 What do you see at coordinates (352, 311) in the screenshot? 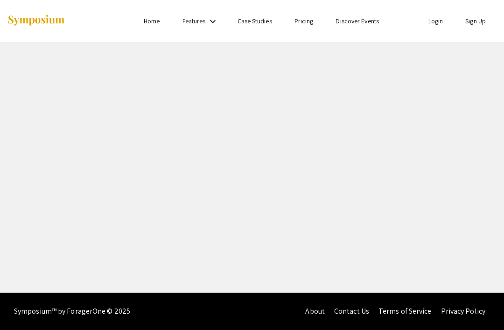
I see `a: Contact Us` at bounding box center [352, 311].